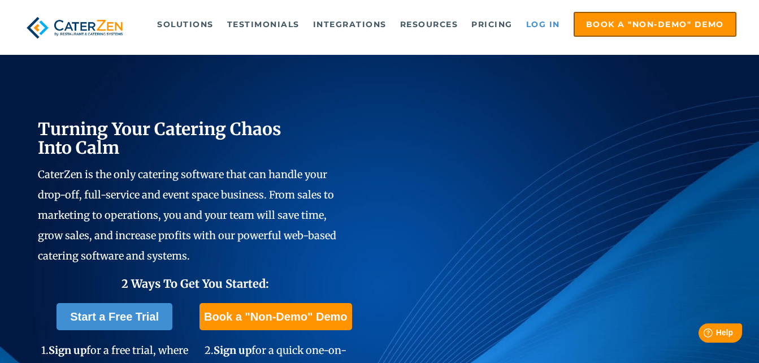 The image size is (759, 363). What do you see at coordinates (66, 14) in the screenshot?
I see `span: Help` at bounding box center [66, 14].